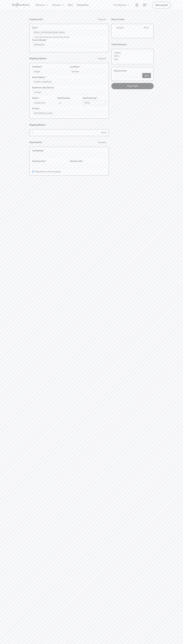 This screenshot has width=183, height=644. What do you see at coordinates (69, 88) in the screenshot?
I see `label: Apartment, suite, floor etc.` at bounding box center [69, 88].